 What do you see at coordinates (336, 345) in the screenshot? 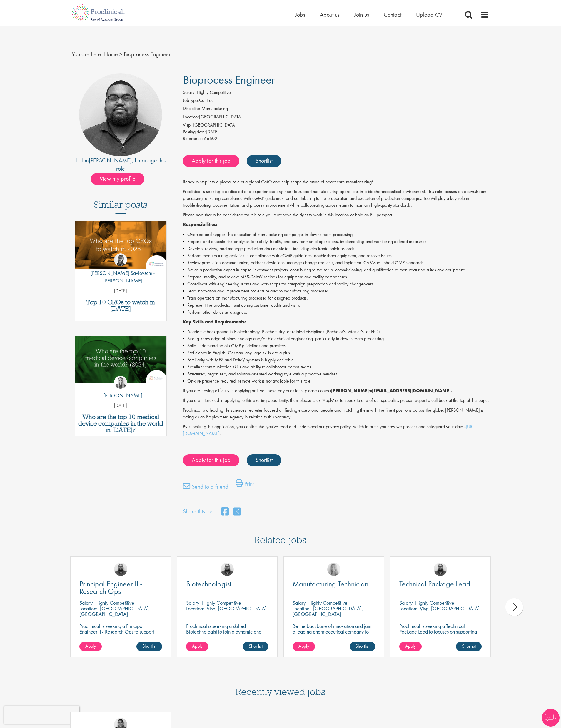
I see `li: Solid understanding of cGMP guidelines and practices.` at bounding box center [336, 345].